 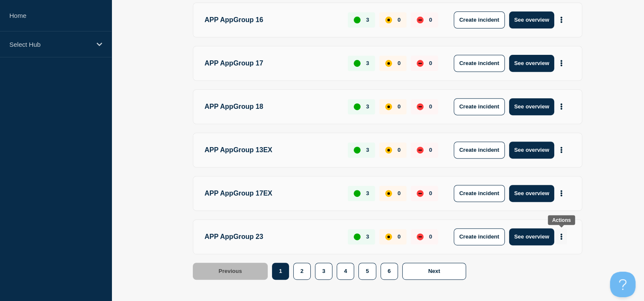 What do you see at coordinates (434, 271) in the screenshot?
I see `button: Next` at bounding box center [434, 271].